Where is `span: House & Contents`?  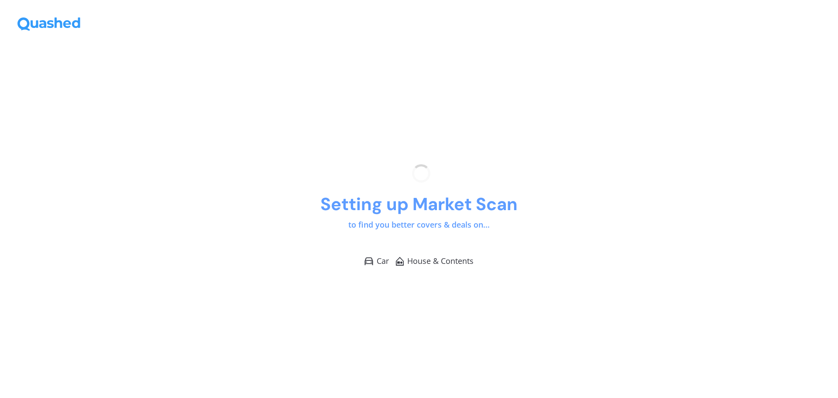
span: House & Contents is located at coordinates (440, 261).